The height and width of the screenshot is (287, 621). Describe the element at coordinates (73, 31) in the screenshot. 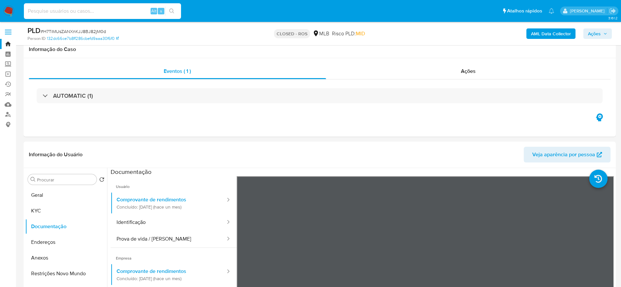

I see `span: # H7TiMUsZANXnKJJ8BJ82jM0d` at that location.